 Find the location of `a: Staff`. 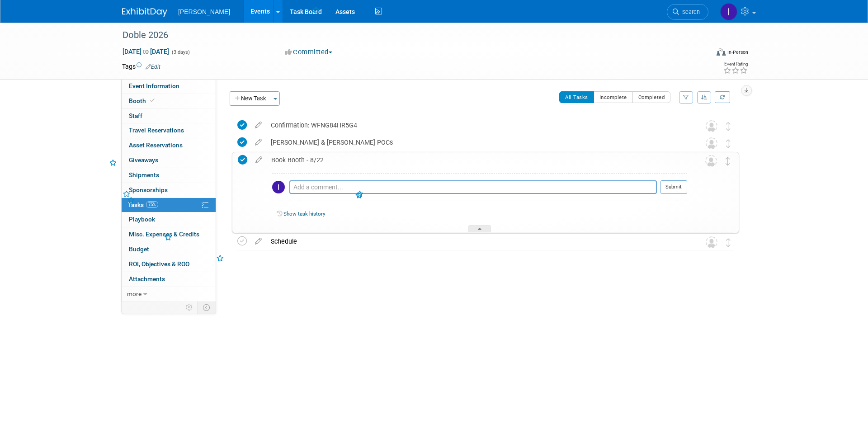

a: Staff is located at coordinates (169, 116).